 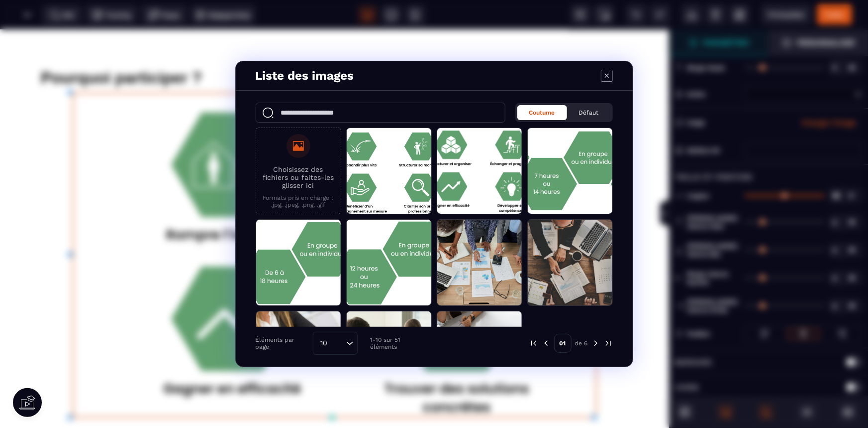 What do you see at coordinates (298, 178) in the screenshot?
I see `p: Choisissez des fichiers ou faites-les glisser ici` at bounding box center [298, 178].